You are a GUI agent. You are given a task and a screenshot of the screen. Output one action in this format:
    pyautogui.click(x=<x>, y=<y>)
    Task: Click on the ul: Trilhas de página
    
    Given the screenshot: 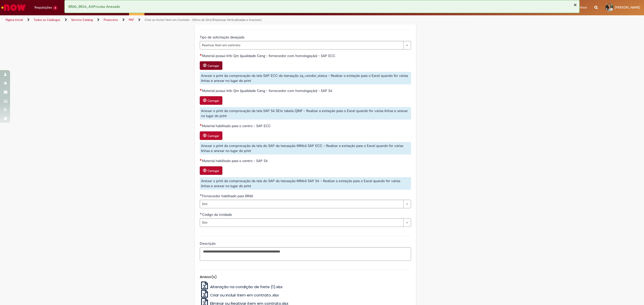 What is the action you would take?
    pyautogui.click(x=214, y=20)
    